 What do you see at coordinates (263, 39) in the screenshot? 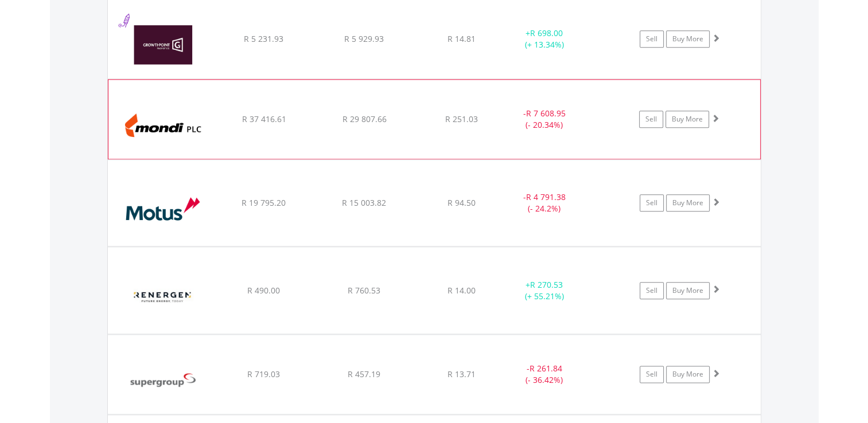
I see `span: R 5 231.93` at bounding box center [263, 39].